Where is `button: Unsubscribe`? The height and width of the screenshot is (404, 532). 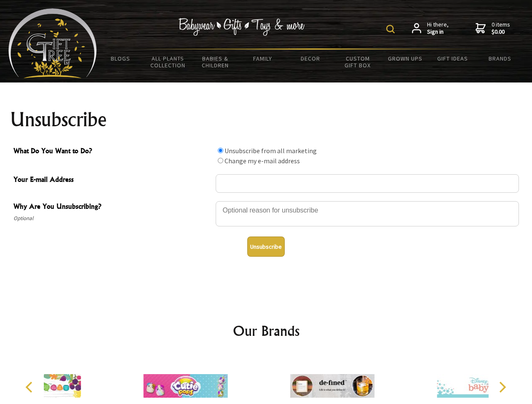
button: Unsubscribe is located at coordinates (266, 247).